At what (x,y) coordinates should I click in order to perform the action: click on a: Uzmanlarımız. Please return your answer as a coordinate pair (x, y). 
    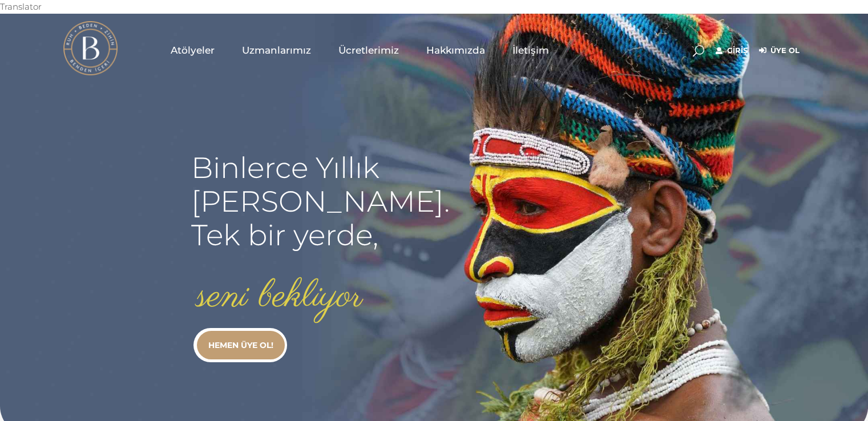
    Looking at the image, I should click on (276, 50).